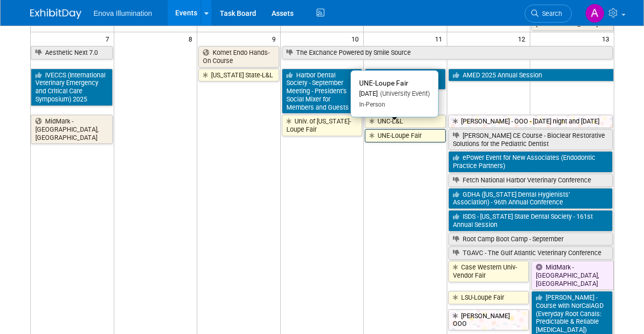 The width and height of the screenshot is (644, 334). What do you see at coordinates (71, 87) in the screenshot?
I see `a: IVECCS (International Veterinary Emergency and Critical Care Symposium) 2025` at bounding box center [71, 87].